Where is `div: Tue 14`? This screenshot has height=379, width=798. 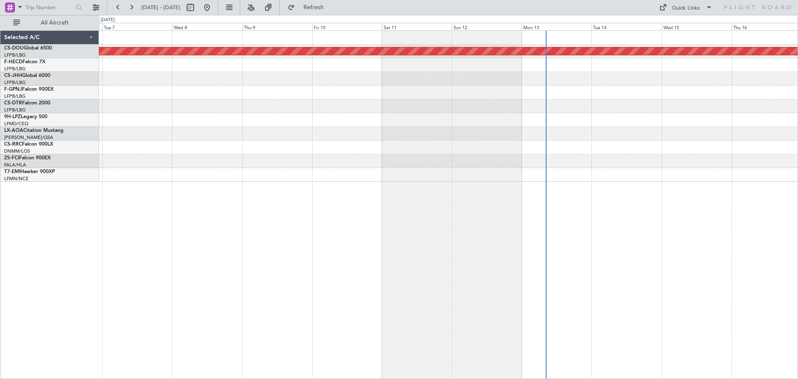 div: Tue 14 is located at coordinates (627, 27).